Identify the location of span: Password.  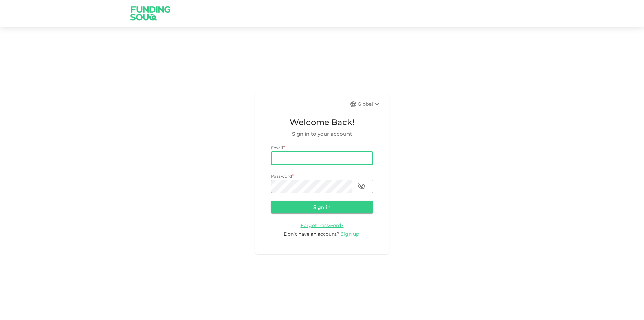
(282, 176).